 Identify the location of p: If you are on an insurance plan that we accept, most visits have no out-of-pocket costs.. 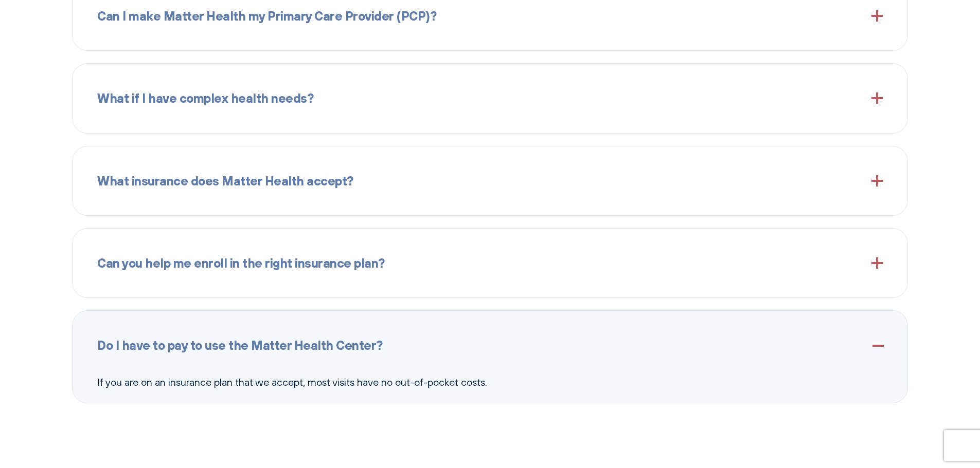
(490, 382).